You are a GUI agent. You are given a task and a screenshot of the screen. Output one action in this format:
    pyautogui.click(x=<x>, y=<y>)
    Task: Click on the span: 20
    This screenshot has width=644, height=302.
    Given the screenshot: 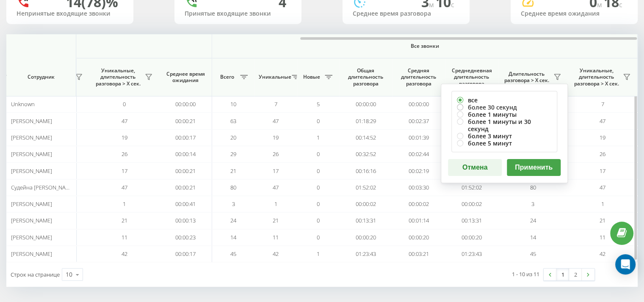 What is the action you would take?
    pyautogui.click(x=233, y=138)
    